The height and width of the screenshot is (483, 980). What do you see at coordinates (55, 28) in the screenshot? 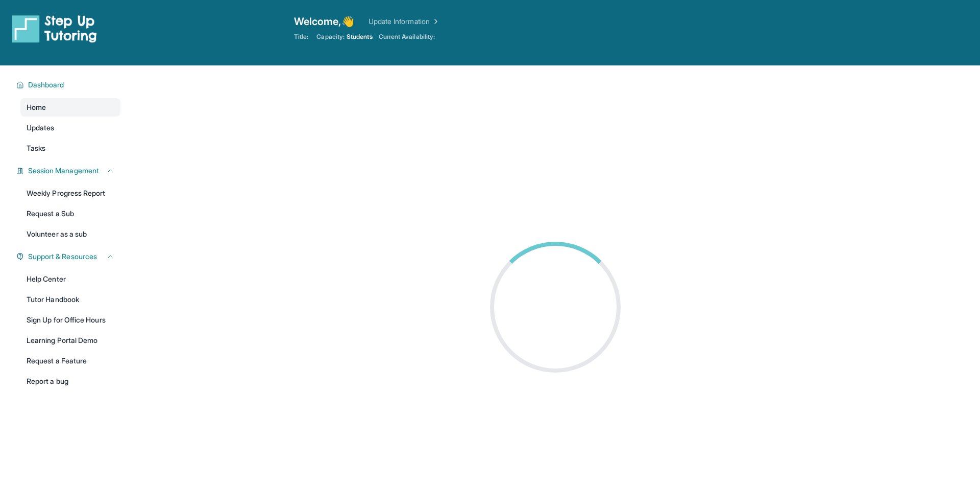
I see `img: logo` at bounding box center [55, 28].